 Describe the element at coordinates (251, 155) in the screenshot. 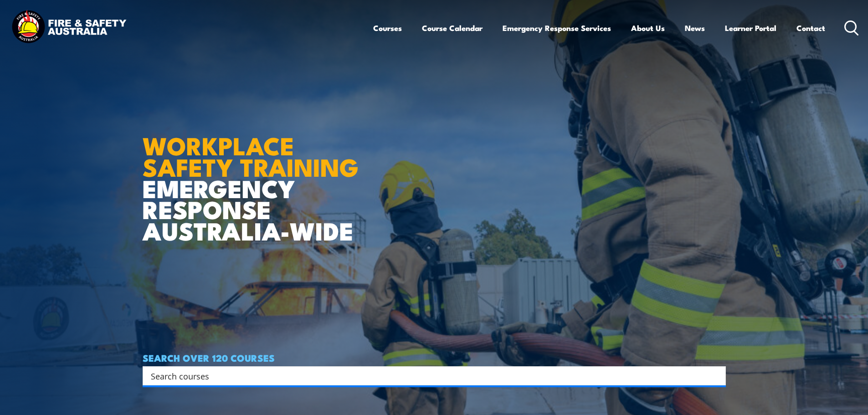

I see `strong: WORKPLACE SAFETY TRAINING` at that location.